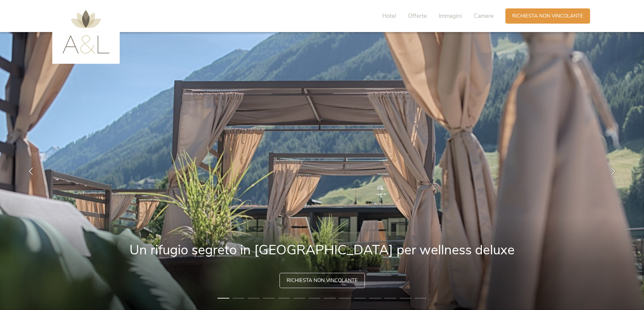  I want to click on span: Hotel, so click(389, 16).